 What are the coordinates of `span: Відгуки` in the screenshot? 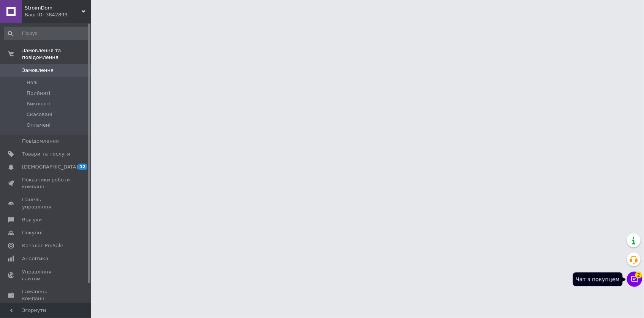 It's located at (32, 220).